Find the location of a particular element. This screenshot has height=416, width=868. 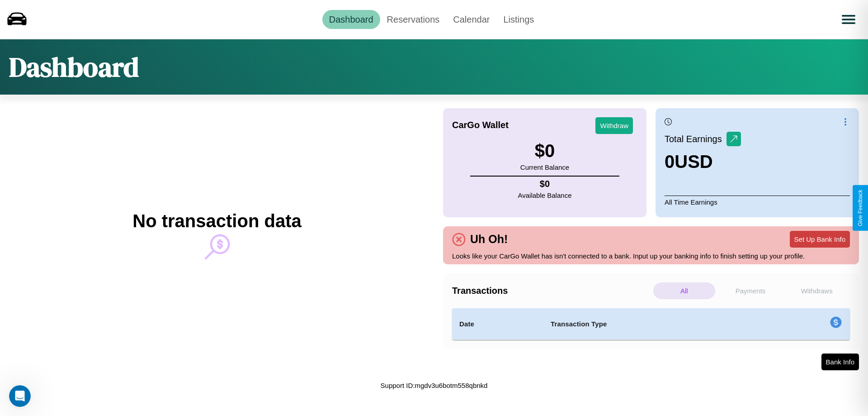

p: Available Balance is located at coordinates (545, 195).